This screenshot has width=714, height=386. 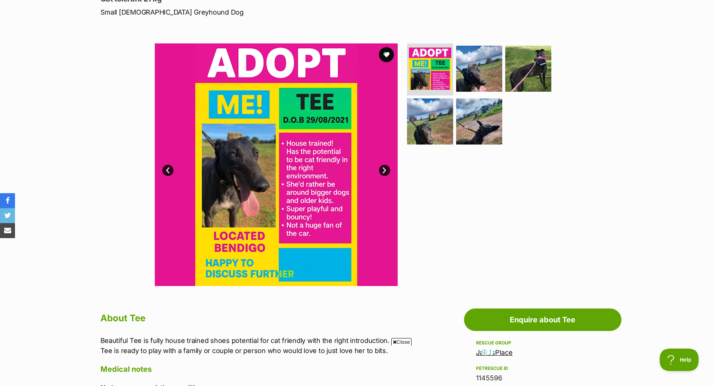 What do you see at coordinates (386, 55) in the screenshot?
I see `button: favourite` at bounding box center [386, 55].